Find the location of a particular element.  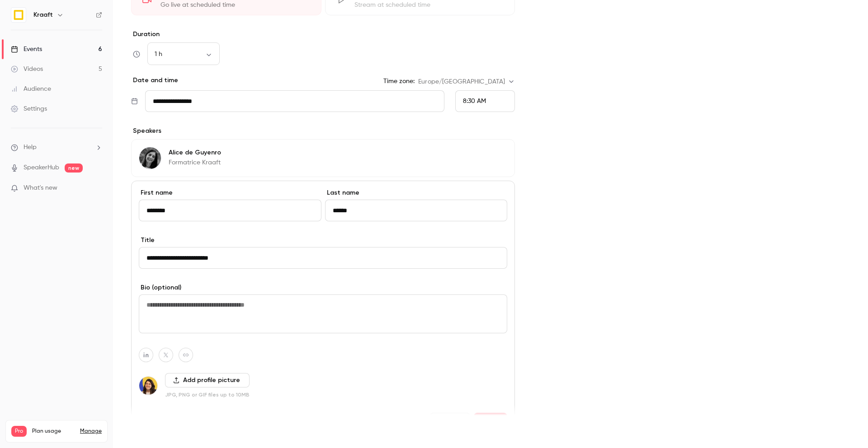

div: Audience is located at coordinates (31, 89).